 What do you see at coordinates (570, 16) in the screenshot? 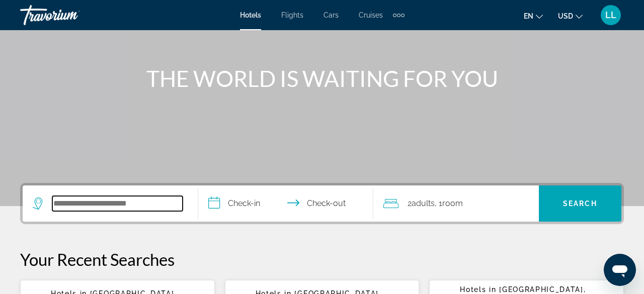
I see `button: Change currency` at bounding box center [570, 16].